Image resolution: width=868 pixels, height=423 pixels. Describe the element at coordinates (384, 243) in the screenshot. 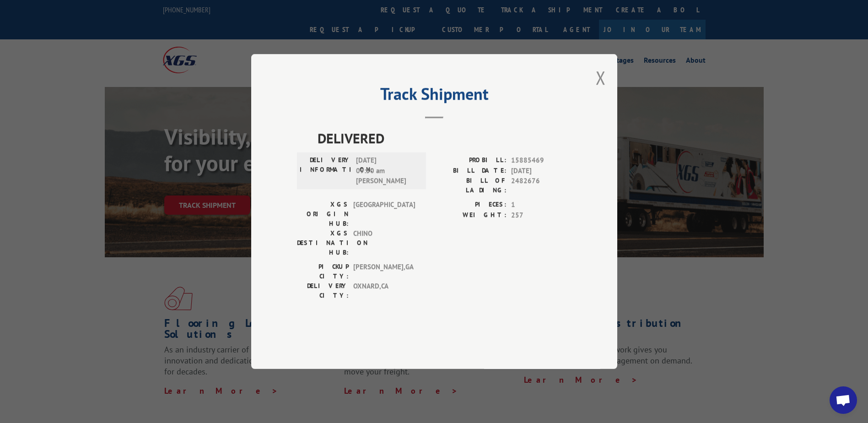

I see `span: CHINO` at that location.